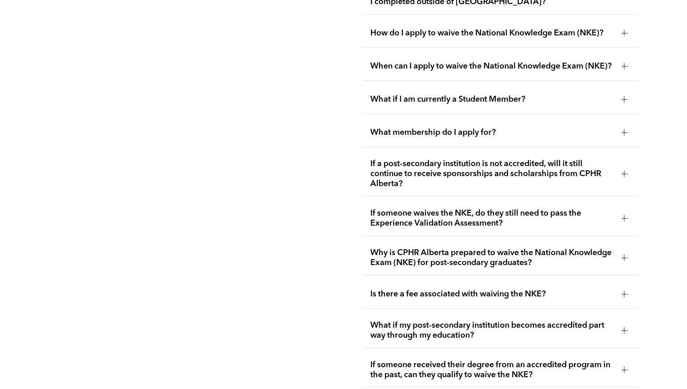 This screenshot has height=389, width=687. What do you see at coordinates (492, 370) in the screenshot?
I see `span: If someone received their degree from an accredited program in the past, can they qualify to waiv...` at bounding box center [492, 370].